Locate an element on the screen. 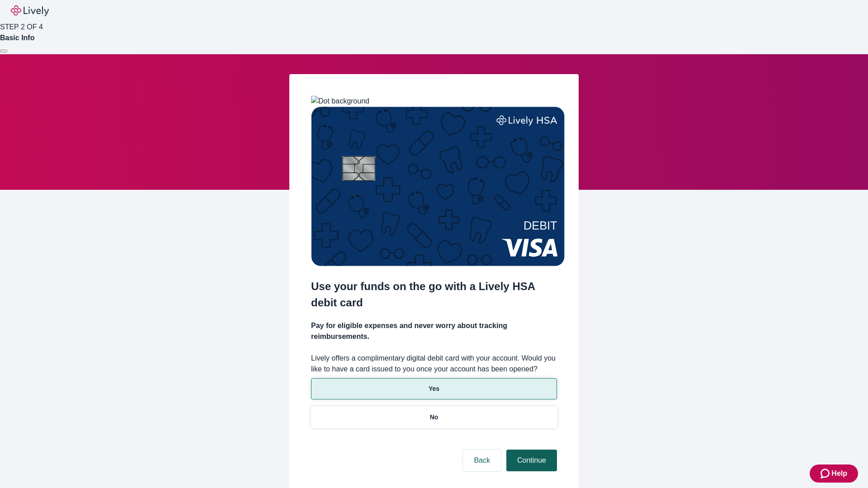 The width and height of the screenshot is (868, 488). label: Lively offers a complimentary digital debit card with your account. Would you like to have a card... is located at coordinates (434, 364).